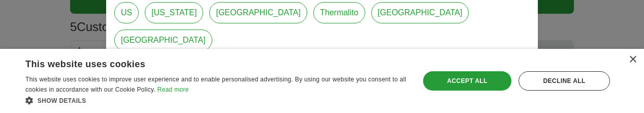  Describe the element at coordinates (216, 100) in the screenshot. I see `div: Show details` at that location.